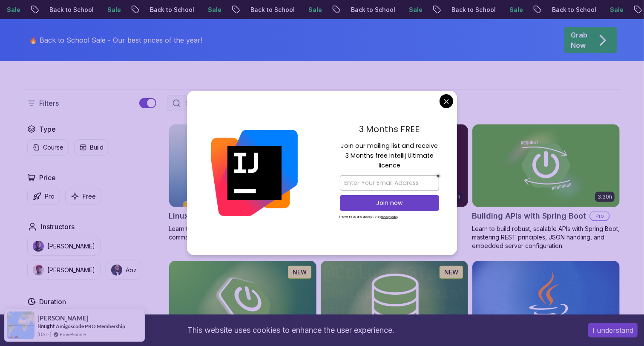 This screenshot has height=346, width=644. Describe the element at coordinates (92, 147) in the screenshot. I see `button: Build` at that location.